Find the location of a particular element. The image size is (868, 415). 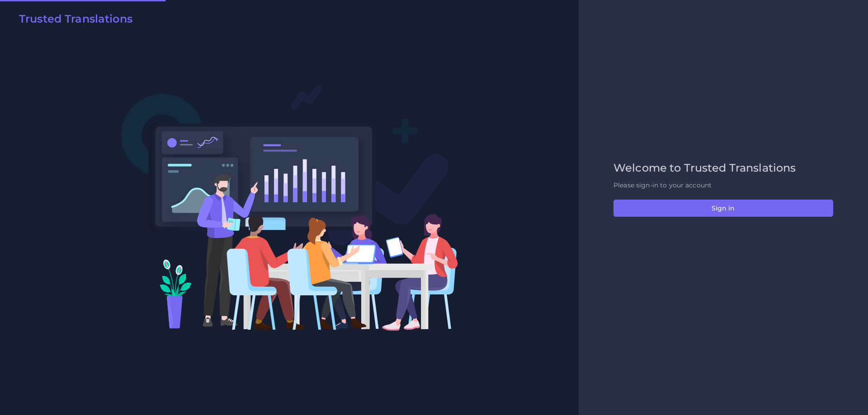

p: Please sign-in to your account is located at coordinates (723, 185).